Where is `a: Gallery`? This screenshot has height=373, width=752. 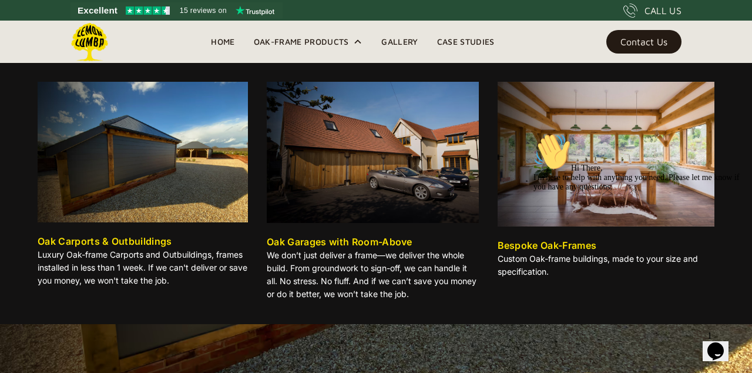
a: Gallery is located at coordinates (400, 42).